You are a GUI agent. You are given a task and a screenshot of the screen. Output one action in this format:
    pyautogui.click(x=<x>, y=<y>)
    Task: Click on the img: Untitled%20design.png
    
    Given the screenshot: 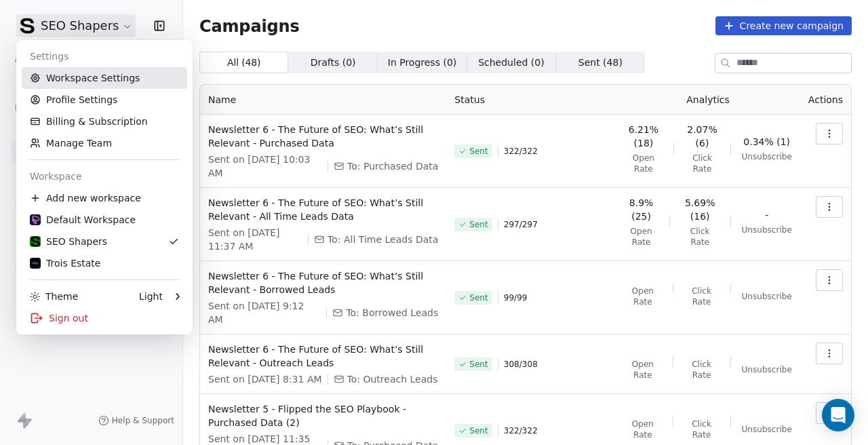 What is the action you would take?
    pyautogui.click(x=35, y=220)
    